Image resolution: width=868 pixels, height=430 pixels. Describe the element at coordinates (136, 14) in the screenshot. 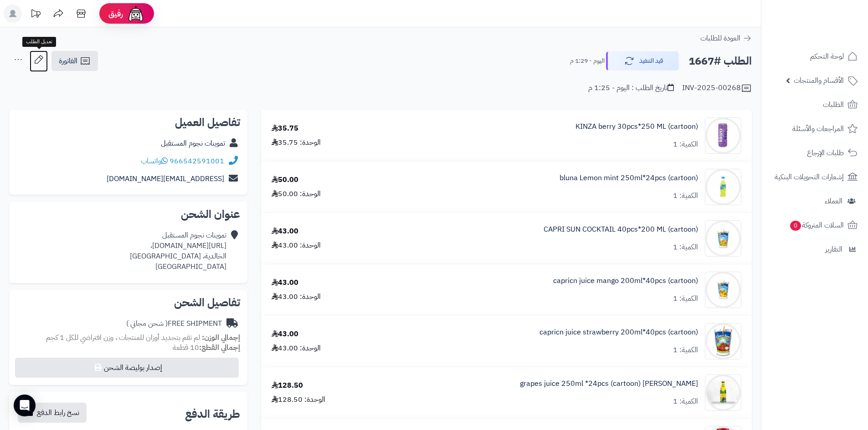

I see `img: ai-face.png` at that location.